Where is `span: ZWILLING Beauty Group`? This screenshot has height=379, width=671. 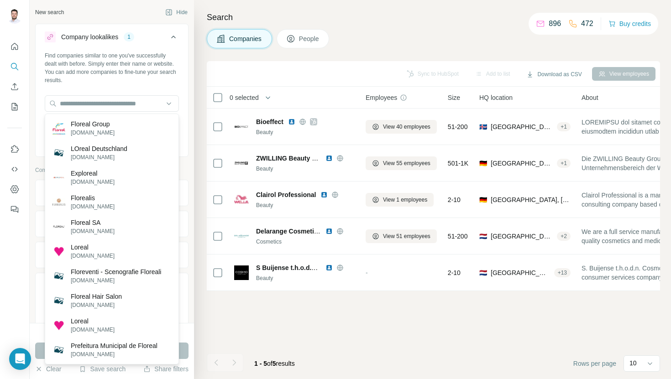 span: ZWILLING Beauty Group is located at coordinates (293, 158).